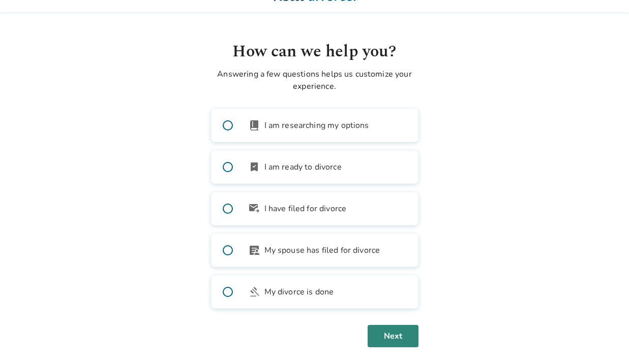 This screenshot has height=364, width=629. I want to click on p: Answering a few questions helps us customize your experience., so click(315, 81).